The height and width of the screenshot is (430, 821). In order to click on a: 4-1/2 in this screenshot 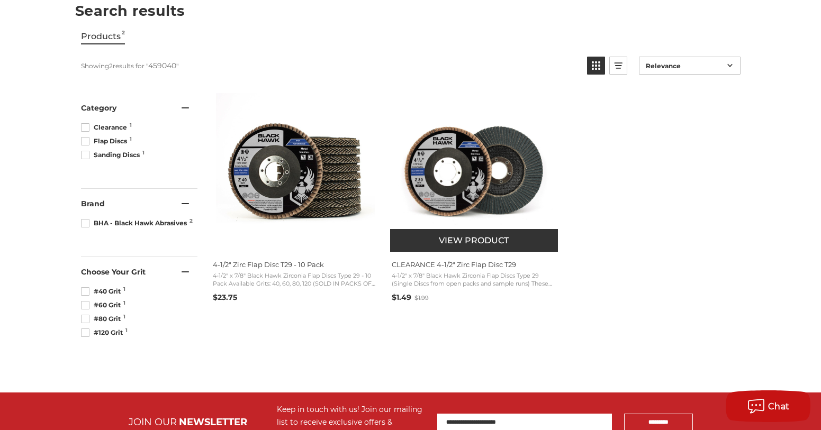, I will do `click(295, 200)`.